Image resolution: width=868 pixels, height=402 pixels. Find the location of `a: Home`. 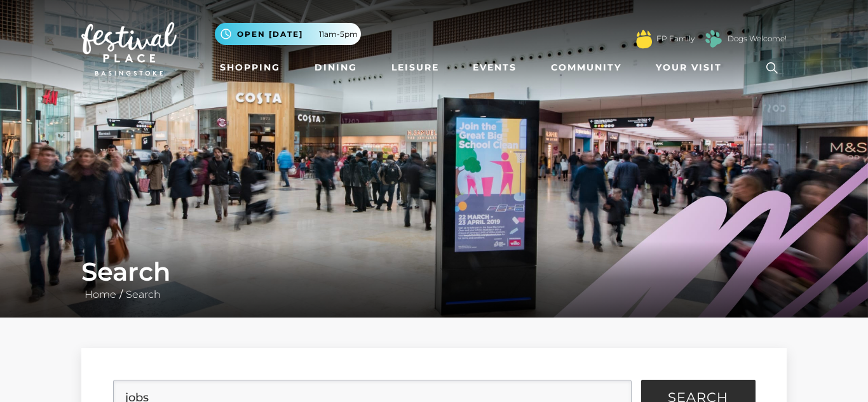

a: Home is located at coordinates (101, 294).